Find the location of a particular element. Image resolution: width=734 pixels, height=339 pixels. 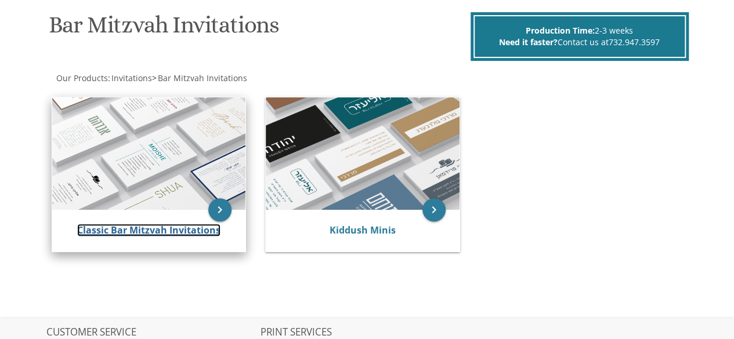

span: Need it faster? is located at coordinates (528, 42).